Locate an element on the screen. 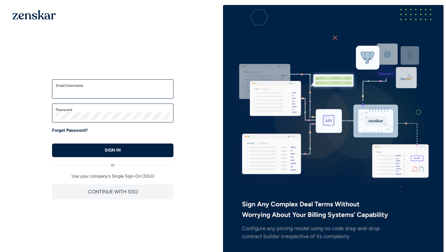  img: 1OGAJ2xQqyY4LXKgY66KYq0eOWRCkrZdAb3gUhuVAqdWPZE9SRJmCz+oDMSn4zDLXe31Ii730ItAGKgCKgCCgCikA4Av8PJUP... is located at coordinates (34, 15).